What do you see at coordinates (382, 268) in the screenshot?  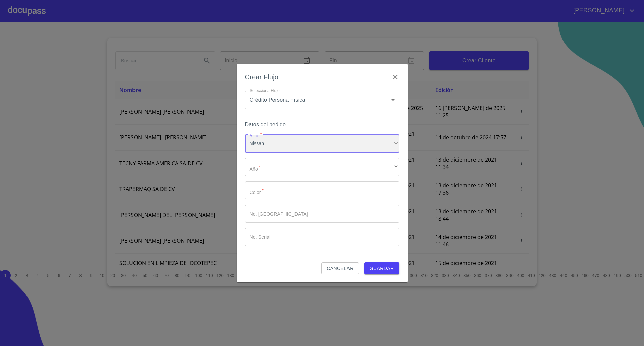 I see `span: Guardar` at bounding box center [382, 268].